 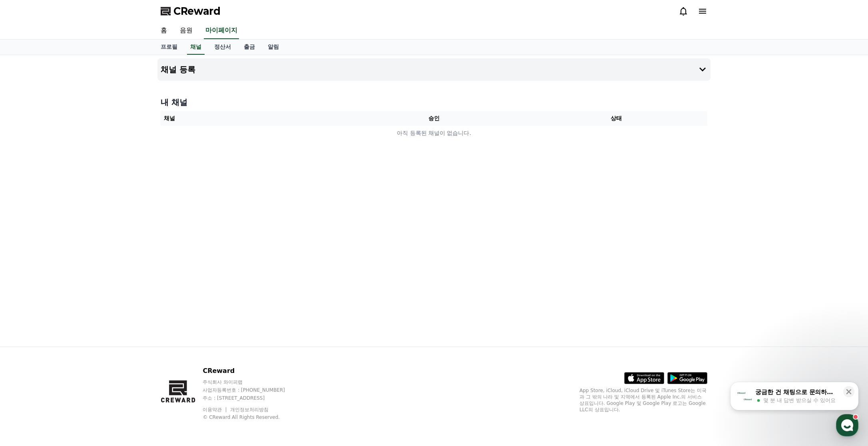 What do you see at coordinates (251, 371) in the screenshot?
I see `p: CReward` at bounding box center [251, 371].